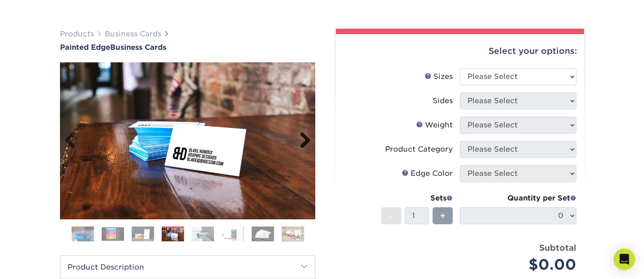  I want to click on h1: Business Cards, so click(187, 47).